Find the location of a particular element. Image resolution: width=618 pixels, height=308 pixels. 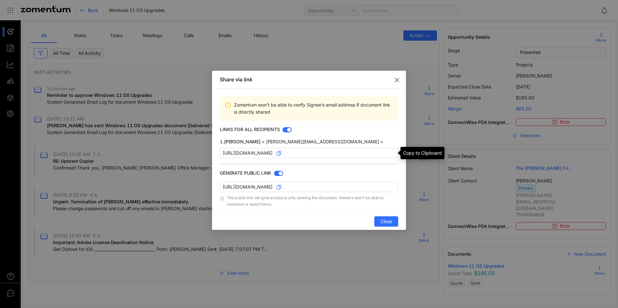

div: Copy to Clipboard is located at coordinates (422, 153).